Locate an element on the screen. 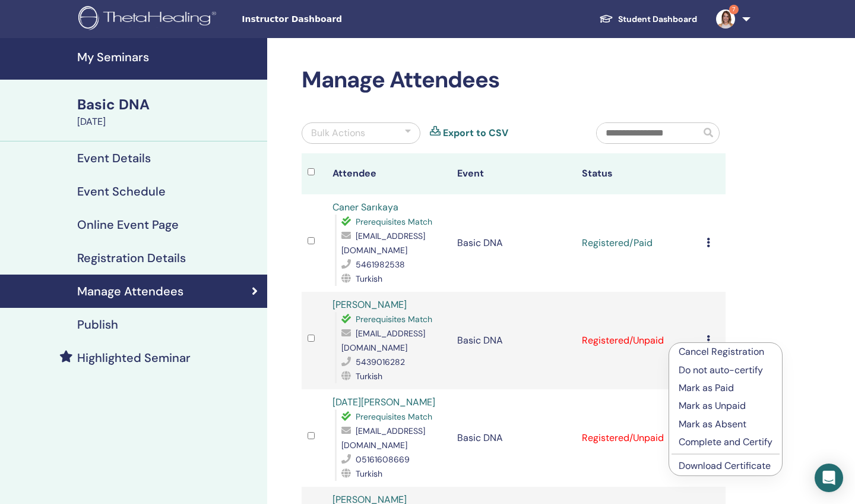  th: Event is located at coordinates (514, 174).